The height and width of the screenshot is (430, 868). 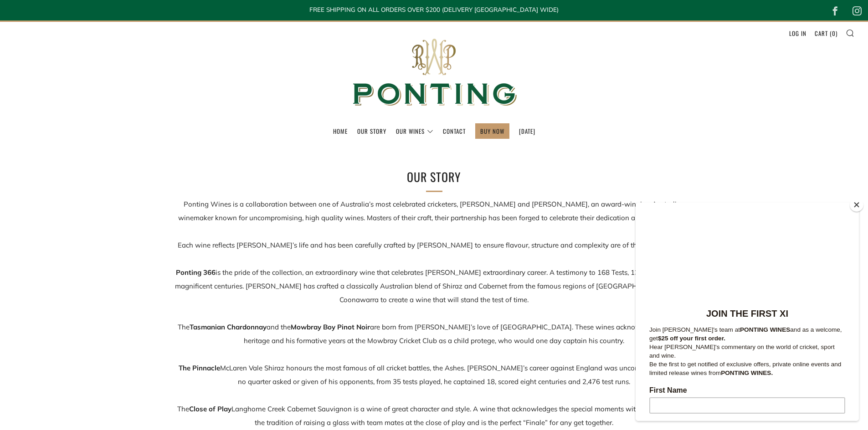 I want to click on span: 0, so click(x=834, y=33).